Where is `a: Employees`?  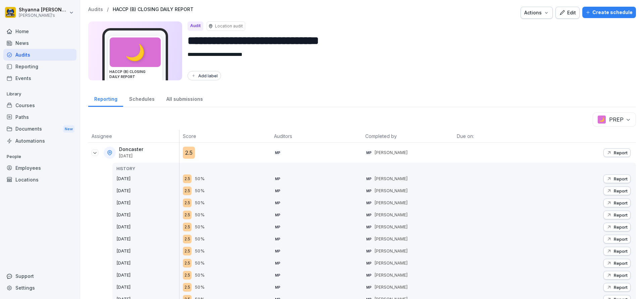 a: Employees is located at coordinates (40, 168).